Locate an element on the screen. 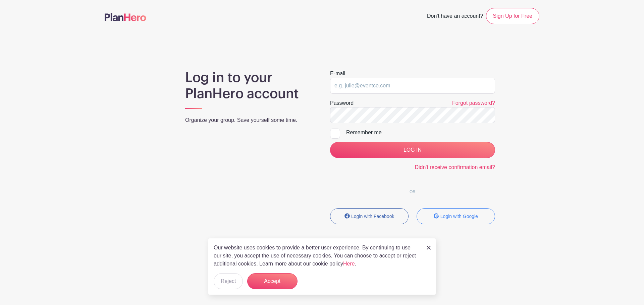 The image size is (644, 305). h1: Log in to your PlanHero account is located at coordinates (250, 85).